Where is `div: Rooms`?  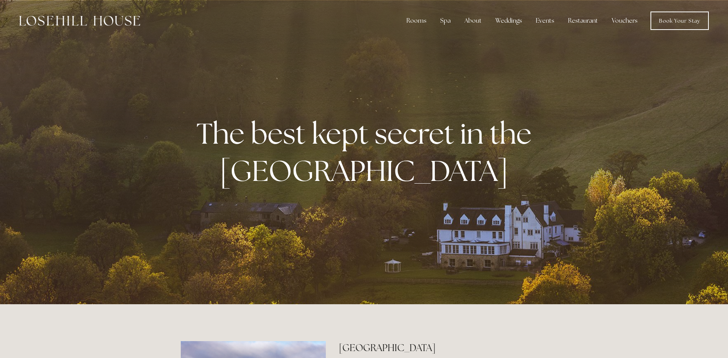 div: Rooms is located at coordinates (417, 21).